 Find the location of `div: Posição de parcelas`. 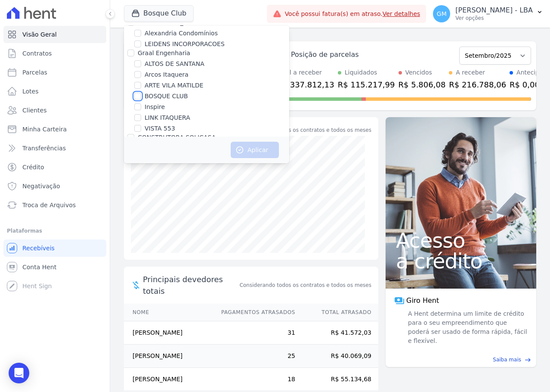

div: Posição de parcelas is located at coordinates (325, 55).